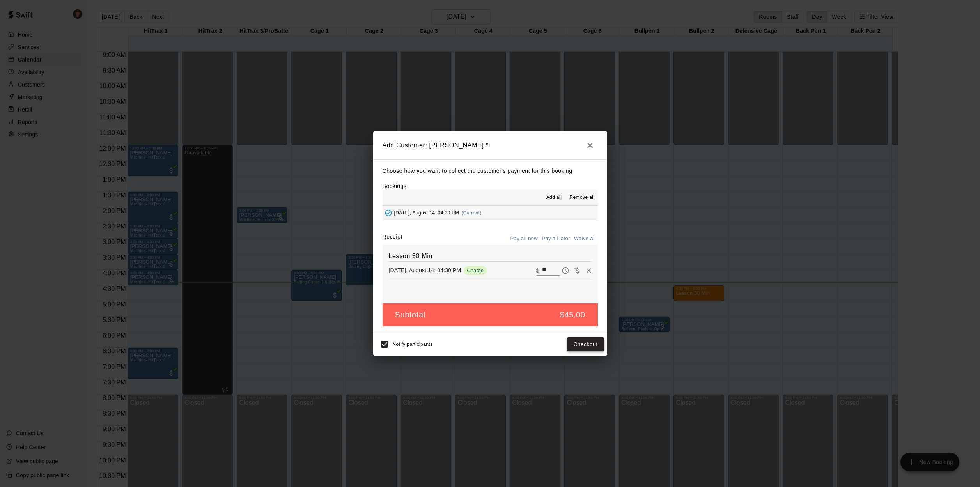 The image size is (980, 487). I want to click on p: Choose how you want to collect the customer's payment for this booking, so click(490, 171).